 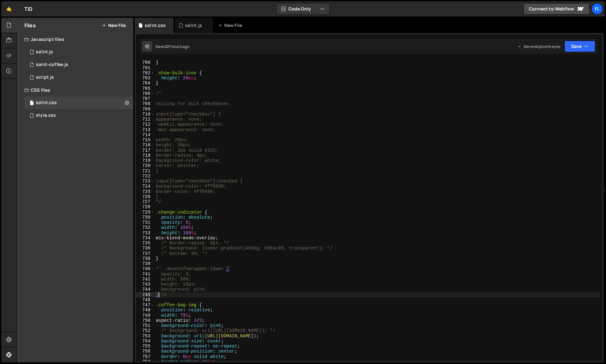 I want to click on div: 723, so click(x=145, y=181).